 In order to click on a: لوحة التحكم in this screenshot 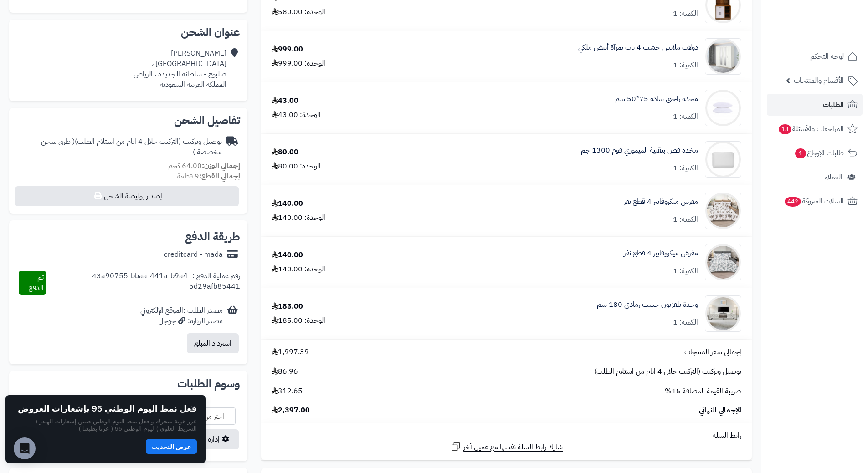, I will do `click(815, 57)`.